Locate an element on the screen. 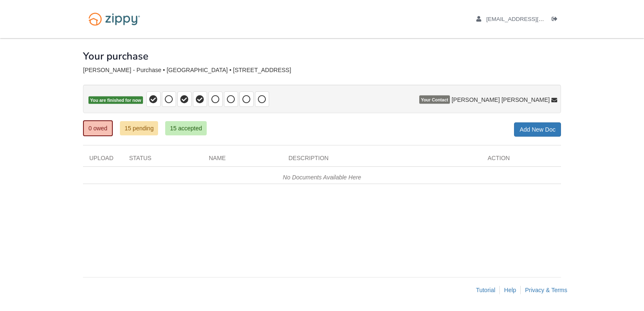 This screenshot has width=644, height=311. div: Upload is located at coordinates (103, 160).